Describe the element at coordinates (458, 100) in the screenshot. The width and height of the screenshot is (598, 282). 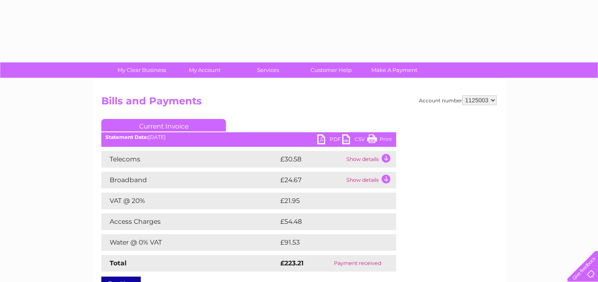
I see `div: Account number` at that location.